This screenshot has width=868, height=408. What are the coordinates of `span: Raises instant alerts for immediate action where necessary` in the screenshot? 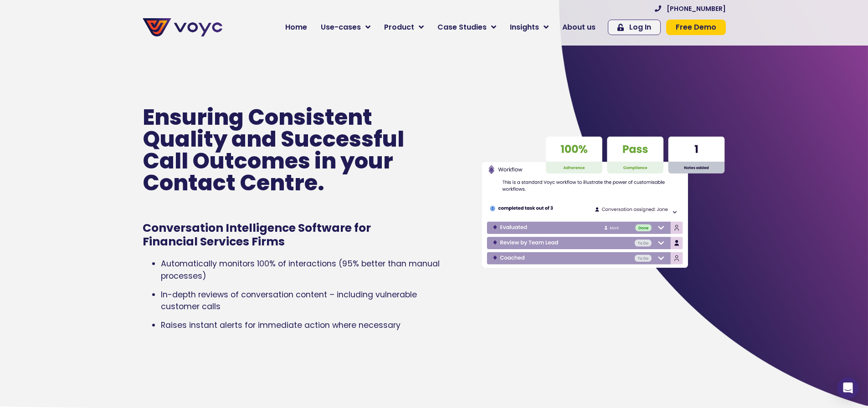 It's located at (281, 325).